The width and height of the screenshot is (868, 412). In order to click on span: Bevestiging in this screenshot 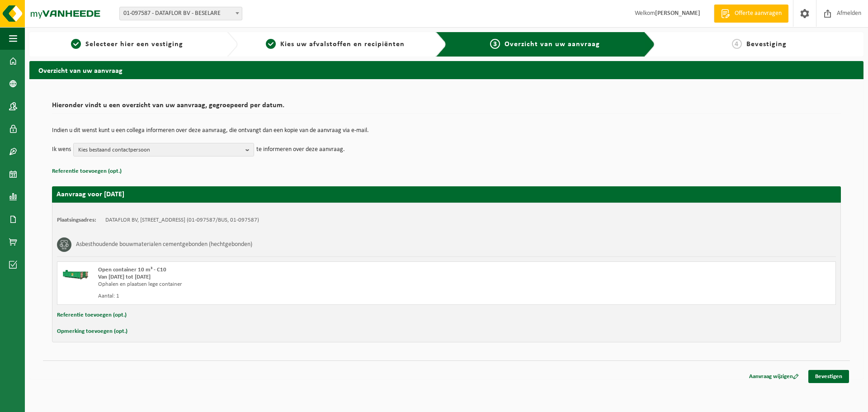, I will do `click(766, 44)`.